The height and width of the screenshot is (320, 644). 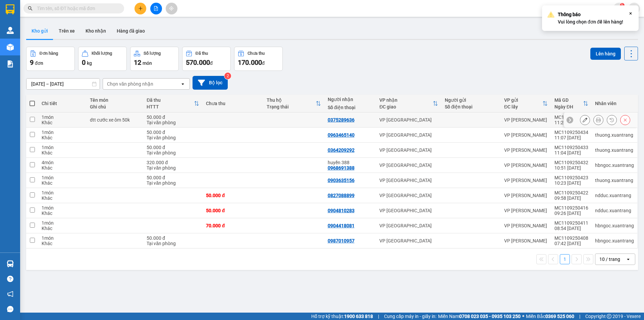 What do you see at coordinates (571, 238) in the screenshot?
I see `div: MC1109250408` at bounding box center [571, 238].